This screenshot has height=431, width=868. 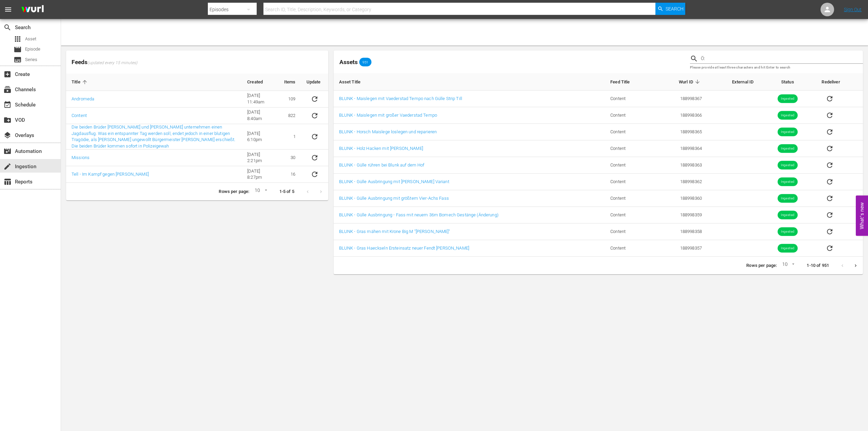 I want to click on a: BLUNK - Gülle rühren bei Blunk auf dem Hof, so click(x=382, y=165).